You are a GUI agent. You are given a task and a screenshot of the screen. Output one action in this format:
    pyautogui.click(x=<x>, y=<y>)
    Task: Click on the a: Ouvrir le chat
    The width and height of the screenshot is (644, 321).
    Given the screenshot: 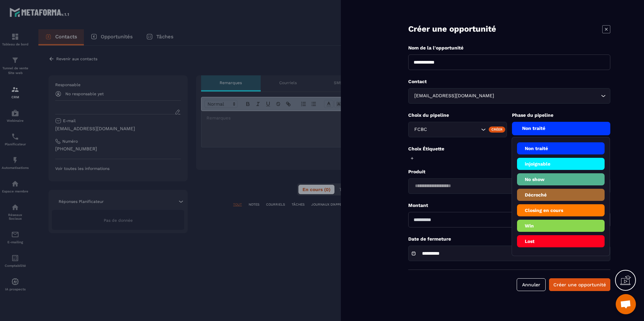 What is the action you would take?
    pyautogui.click(x=626, y=305)
    